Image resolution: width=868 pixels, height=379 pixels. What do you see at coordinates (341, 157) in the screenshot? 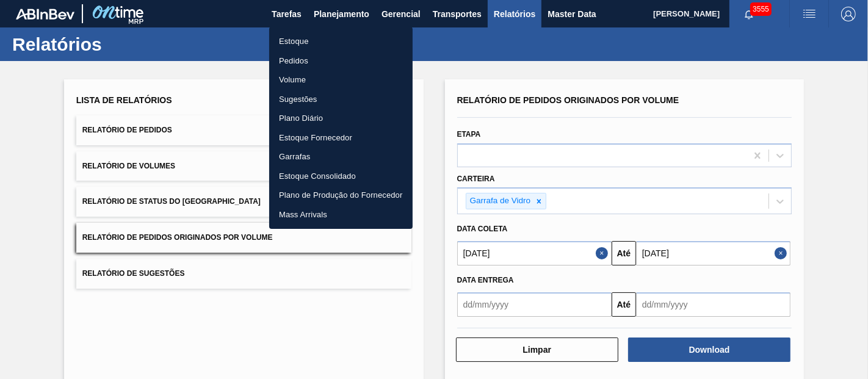
I see `a: Garrafas` at bounding box center [341, 157].